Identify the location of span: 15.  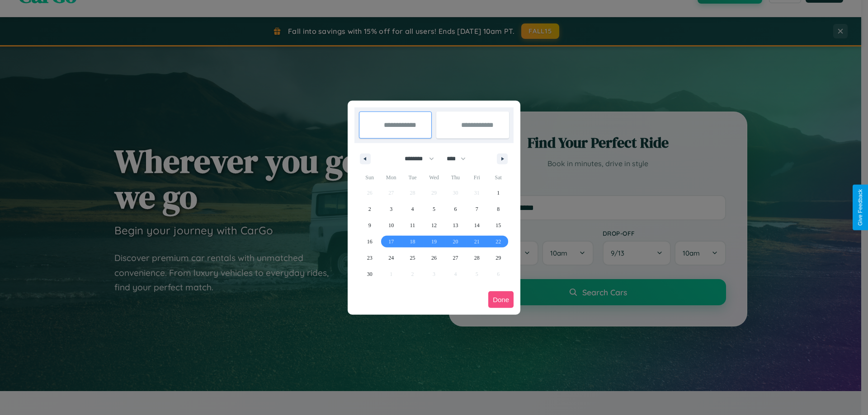
(498, 226).